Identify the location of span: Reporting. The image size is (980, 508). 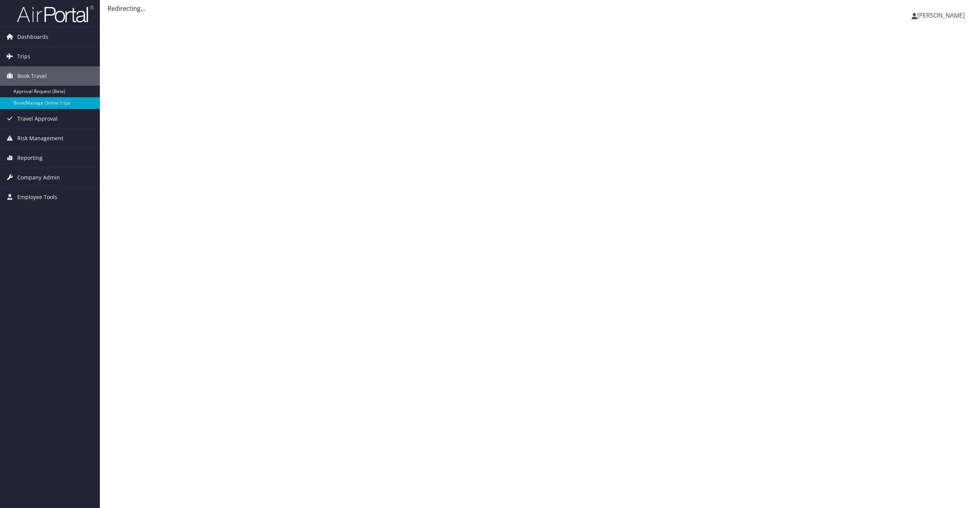
(30, 158).